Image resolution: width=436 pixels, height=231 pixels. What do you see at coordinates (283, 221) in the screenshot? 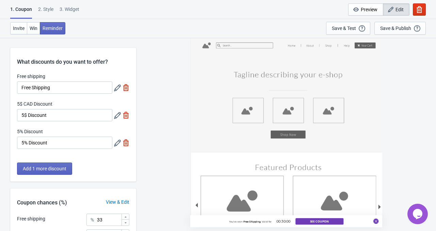
I see `div: 00:30:00` at bounding box center [283, 221].